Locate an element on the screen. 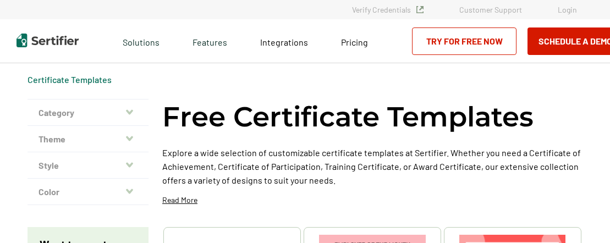 This screenshot has height=243, width=610. a: Try for Free Now is located at coordinates (464, 41).